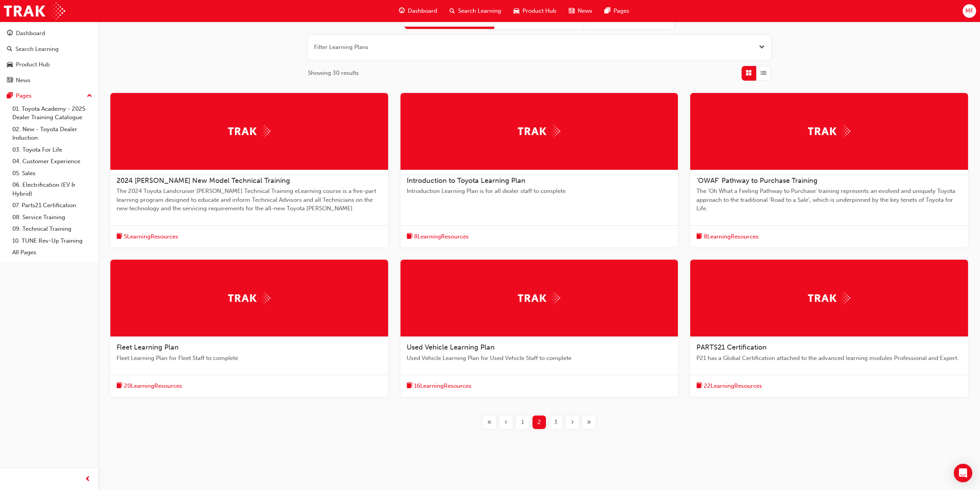  Describe the element at coordinates (153, 386) in the screenshot. I see `span: 20 Learning Resources` at that location.